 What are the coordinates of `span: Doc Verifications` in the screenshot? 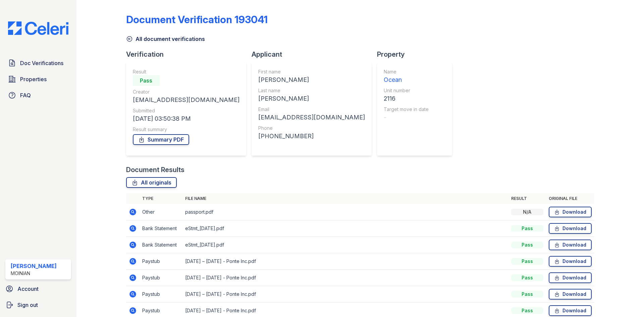 It's located at (42, 63).